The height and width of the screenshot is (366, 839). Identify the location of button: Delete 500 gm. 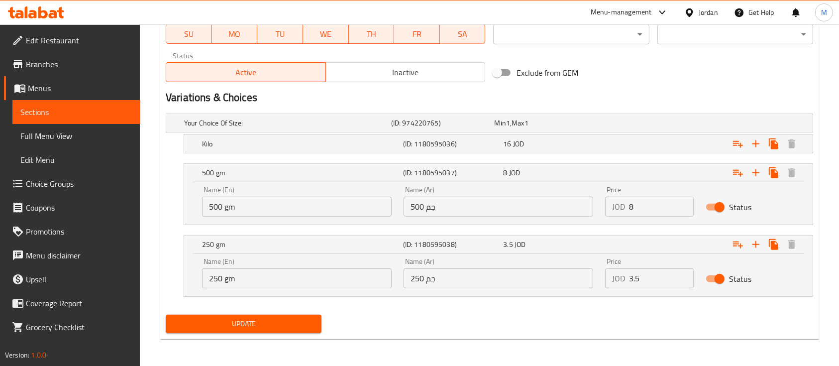
(791, 173).